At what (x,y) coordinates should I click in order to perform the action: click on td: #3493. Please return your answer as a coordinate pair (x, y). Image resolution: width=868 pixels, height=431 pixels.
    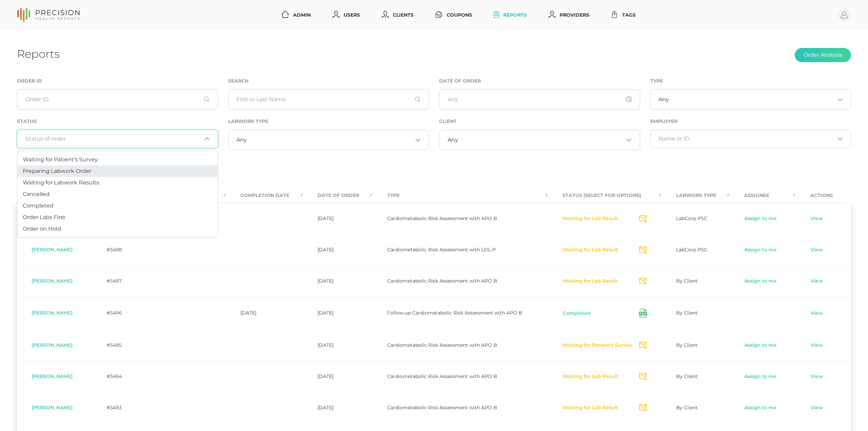
    Looking at the image, I should click on (118, 408).